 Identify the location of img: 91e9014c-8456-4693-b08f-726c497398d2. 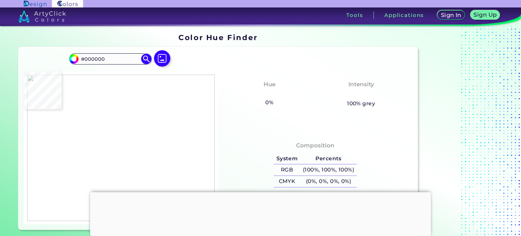
(121, 148).